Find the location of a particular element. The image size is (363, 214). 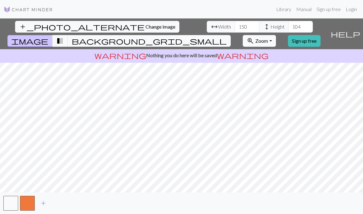

span: help is located at coordinates (345, 34).